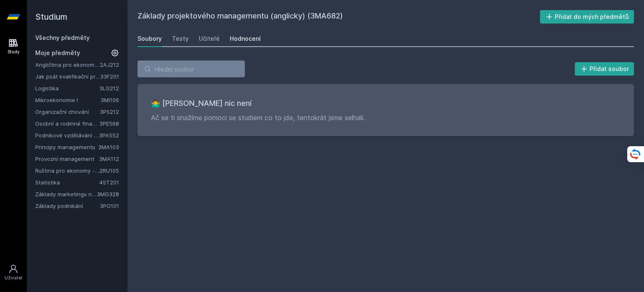 The height and width of the screenshot is (292, 644). Describe the element at coordinates (245, 39) in the screenshot. I see `div: Hodnocení` at that location.